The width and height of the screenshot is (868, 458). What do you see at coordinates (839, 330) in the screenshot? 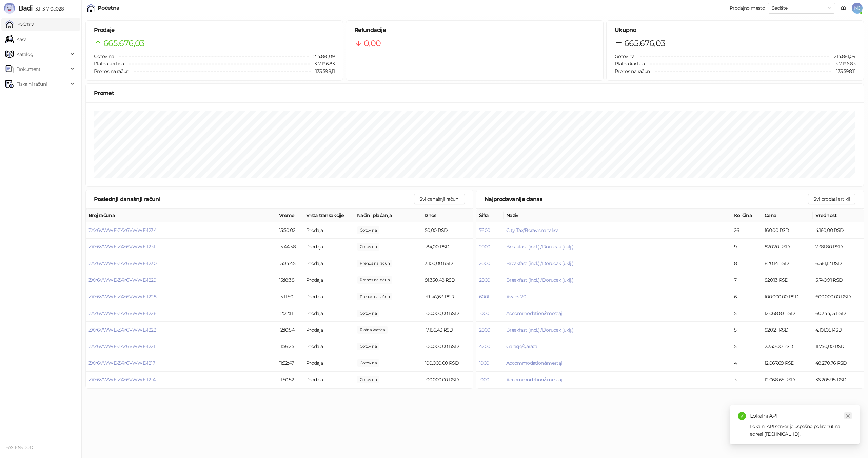
I see `td: 4.101,05 RSD` at bounding box center [839, 330].